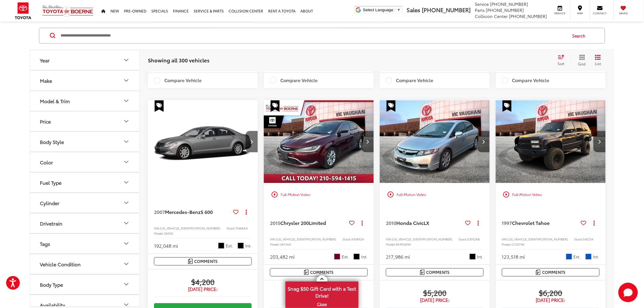 The image size is (644, 308). Describe the element at coordinates (588, 239) in the screenshot. I see `span: 54021A` at that location.